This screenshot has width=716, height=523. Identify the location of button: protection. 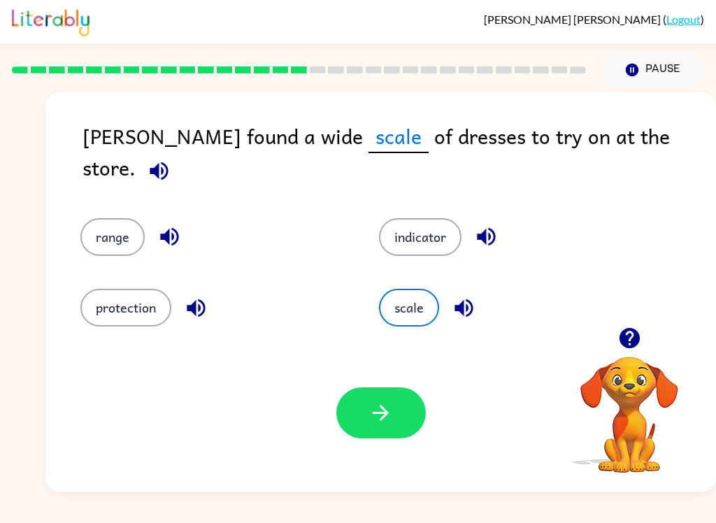
(126, 307).